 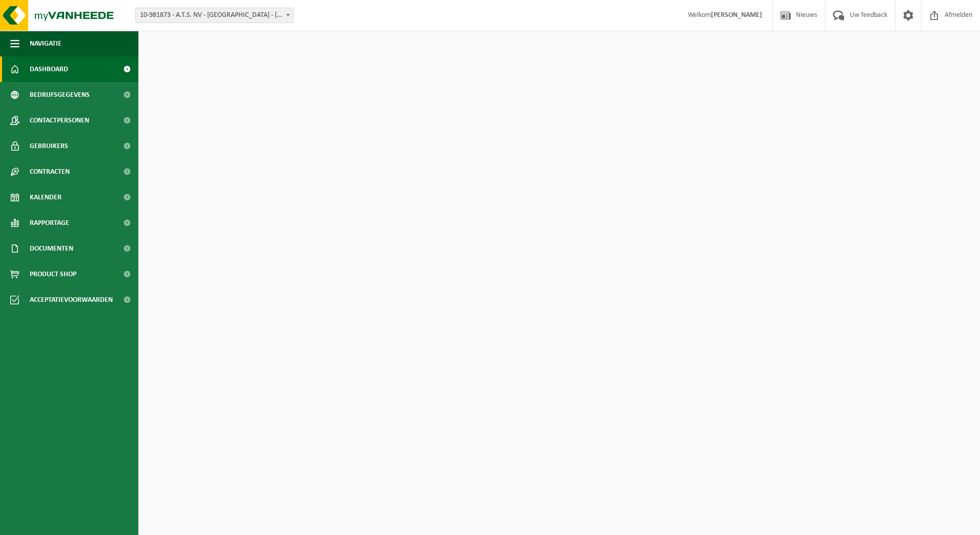 What do you see at coordinates (51, 248) in the screenshot?
I see `span: Documenten` at bounding box center [51, 248].